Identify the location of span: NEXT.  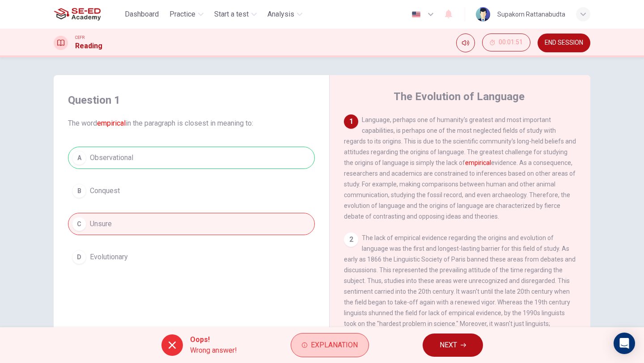
(448, 345).